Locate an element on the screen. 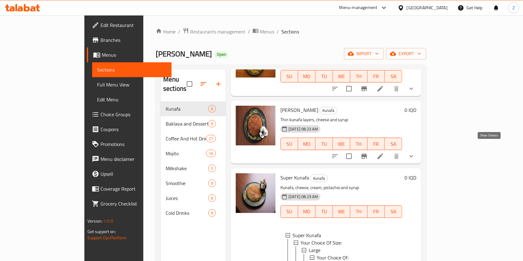  span: Edit Menu is located at coordinates (132, 100).